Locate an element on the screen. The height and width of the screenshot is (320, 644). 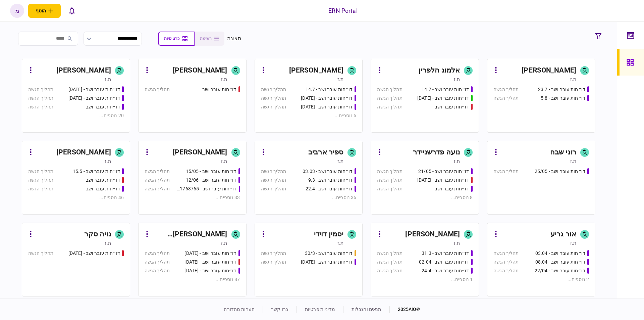
span: כרטיסיות is located at coordinates (172, 39).